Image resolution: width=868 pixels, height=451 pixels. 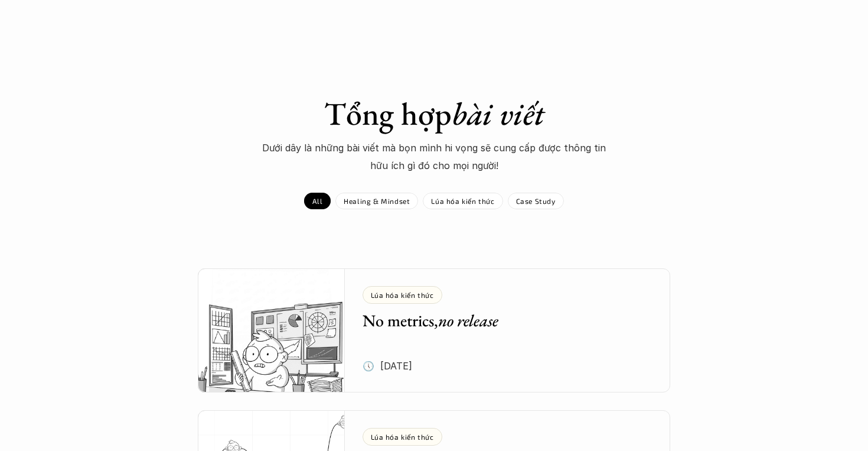 I want to click on em: no release, so click(x=468, y=320).